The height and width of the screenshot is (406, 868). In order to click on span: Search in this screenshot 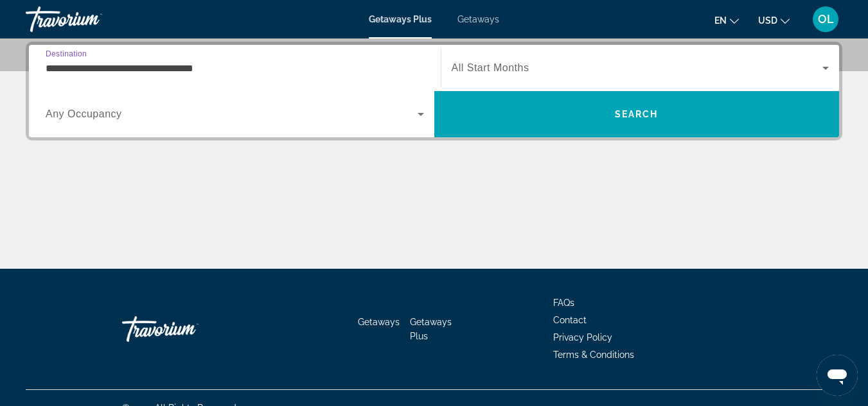, I will do `click(636, 114)`.